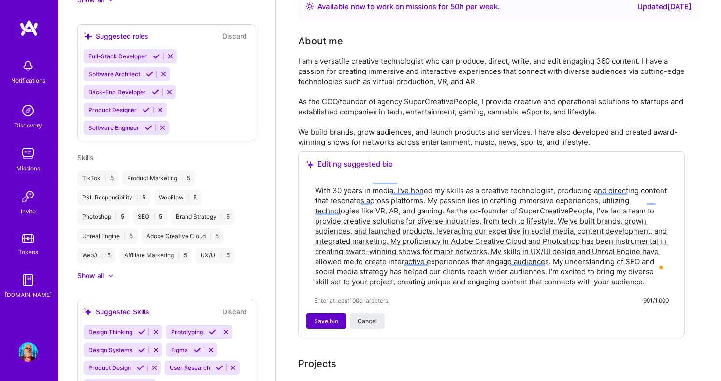  What do you see at coordinates (28, 66) in the screenshot?
I see `img: bell` at bounding box center [28, 66].